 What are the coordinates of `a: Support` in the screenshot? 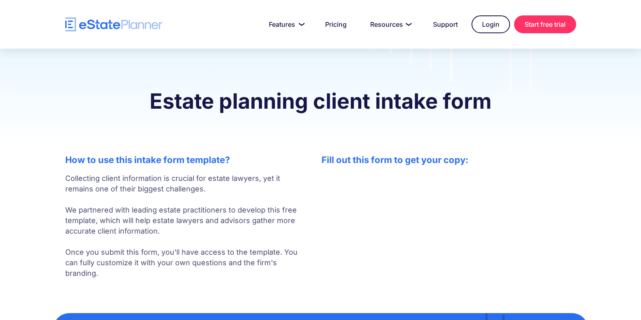 It's located at (445, 24).